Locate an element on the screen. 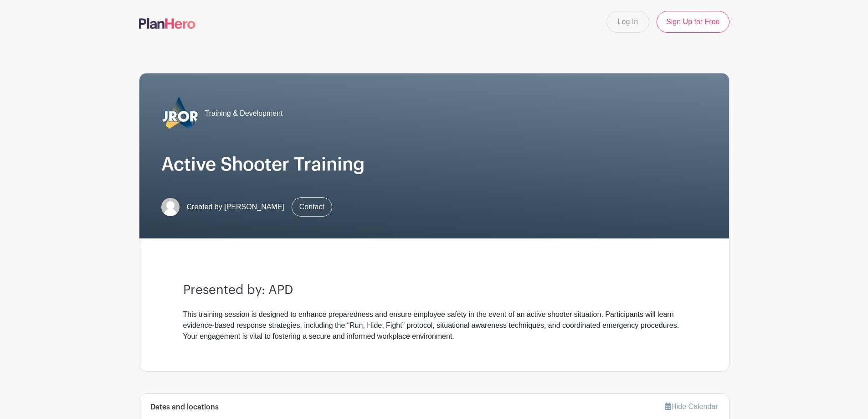 The image size is (868, 419). a: Sign Up for Free is located at coordinates (693, 22).